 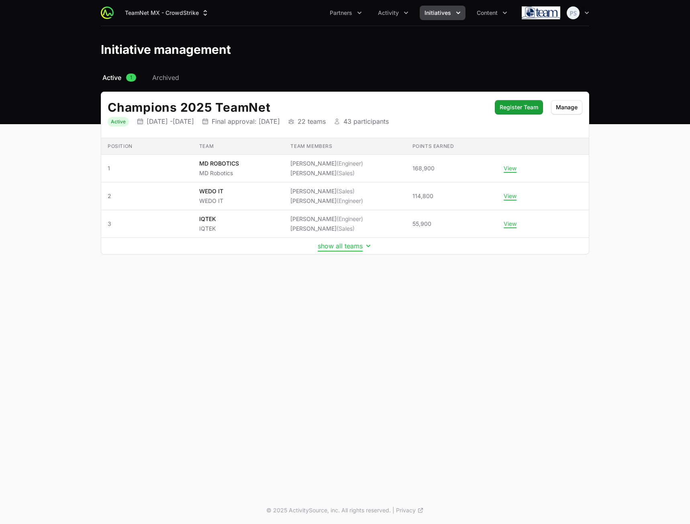 What do you see at coordinates (147, 224) in the screenshot?
I see `span: 3` at bounding box center [147, 224].